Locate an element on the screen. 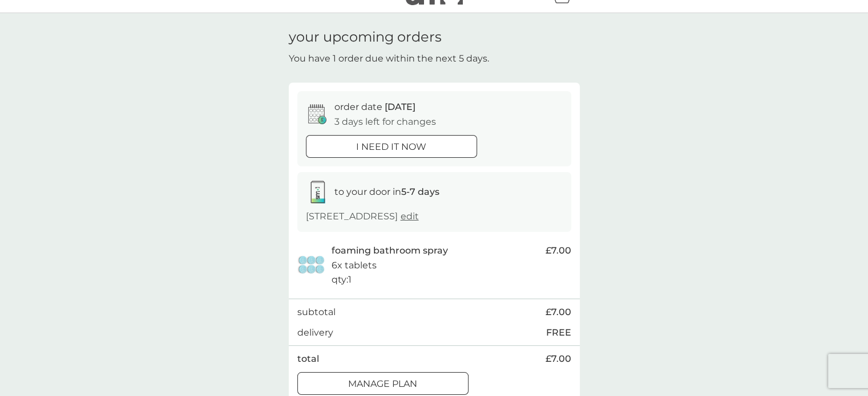  p: 6x tablets is located at coordinates (354, 265).